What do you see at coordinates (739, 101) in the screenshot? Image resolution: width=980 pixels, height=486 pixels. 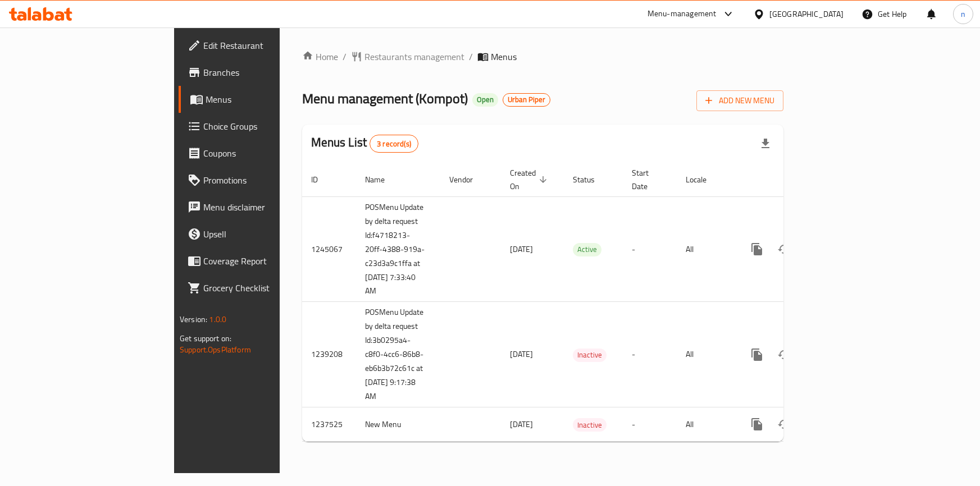 I see `button: Add New Menu` at bounding box center [739, 101].